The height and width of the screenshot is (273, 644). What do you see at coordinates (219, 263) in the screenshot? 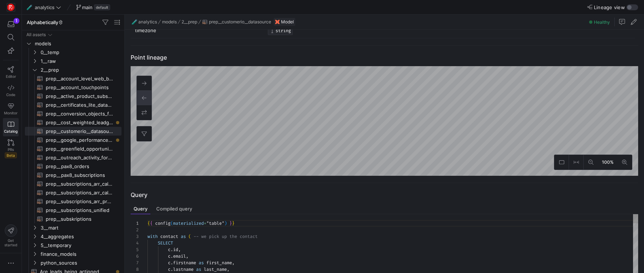
I see `span: first_name` at bounding box center [219, 263].